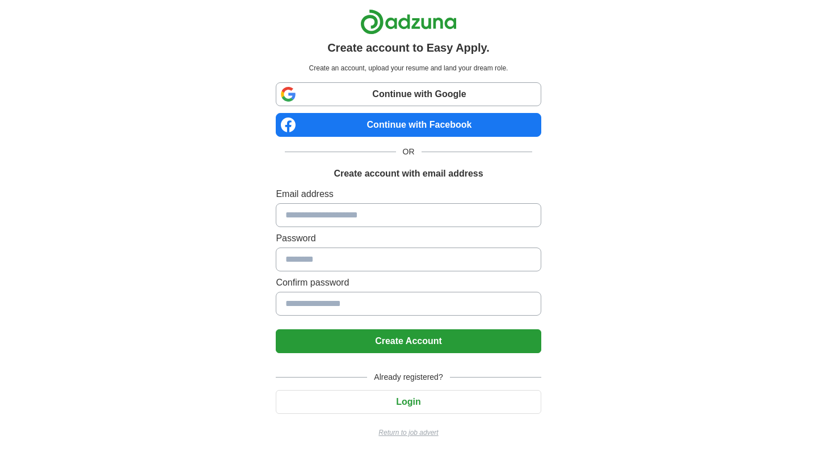 Image resolution: width=817 pixels, height=461 pixels. I want to click on p: Return to job advert, so click(408, 432).